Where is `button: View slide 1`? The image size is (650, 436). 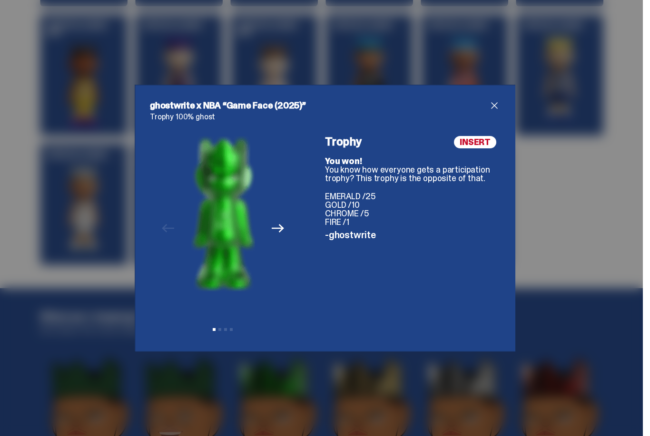 button: View slide 1 is located at coordinates (214, 330).